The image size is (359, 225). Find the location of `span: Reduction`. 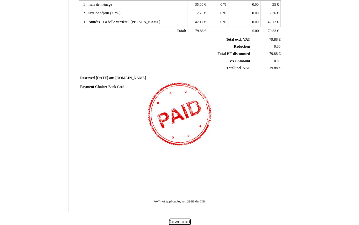

span: Reduction is located at coordinates (242, 46).